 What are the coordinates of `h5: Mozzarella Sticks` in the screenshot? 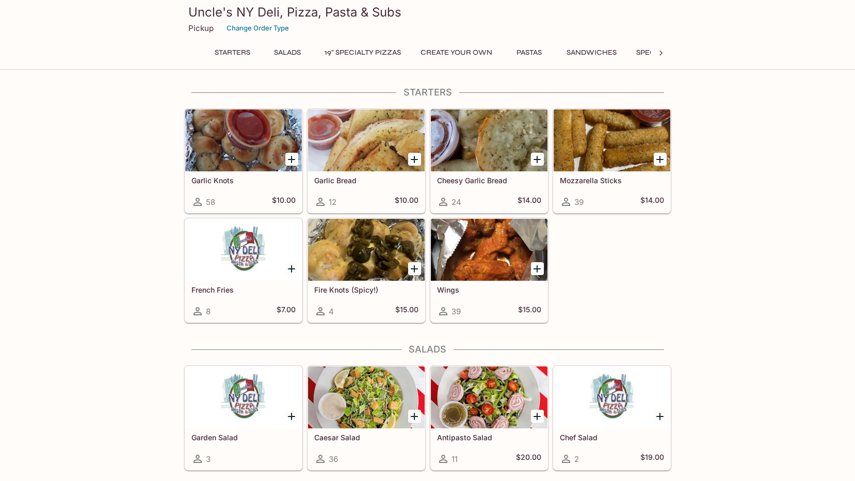 It's located at (612, 180).